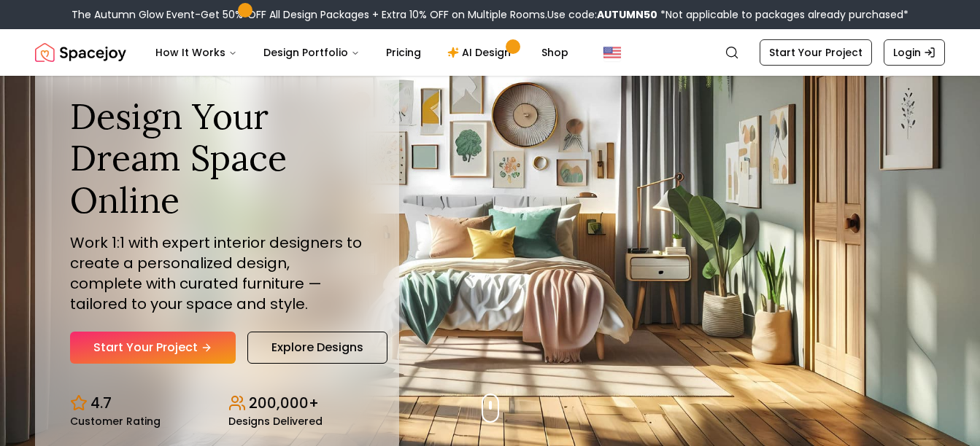 The image size is (980, 446). What do you see at coordinates (115, 421) in the screenshot?
I see `small: Customer Rating` at bounding box center [115, 421].